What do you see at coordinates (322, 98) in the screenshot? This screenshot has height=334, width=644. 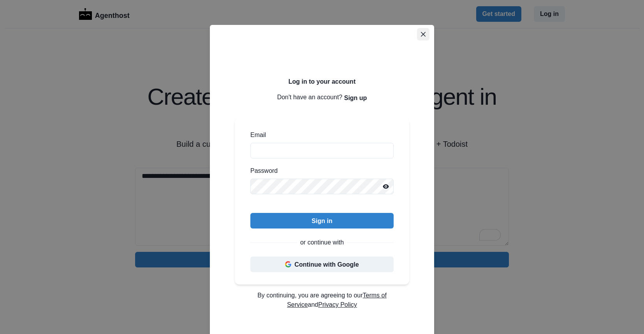 I see `p: Don't have an account?` at bounding box center [322, 98].